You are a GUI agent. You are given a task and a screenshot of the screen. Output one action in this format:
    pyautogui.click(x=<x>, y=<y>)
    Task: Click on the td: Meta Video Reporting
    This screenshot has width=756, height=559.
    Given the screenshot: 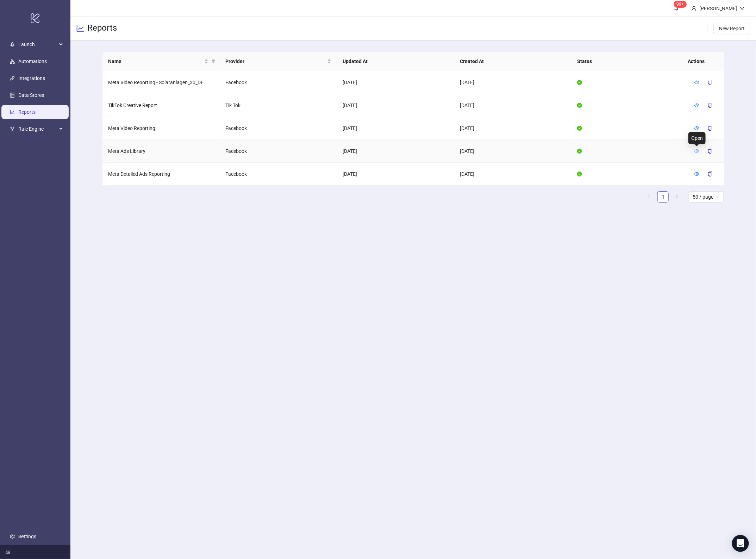 What is the action you would take?
    pyautogui.click(x=161, y=128)
    